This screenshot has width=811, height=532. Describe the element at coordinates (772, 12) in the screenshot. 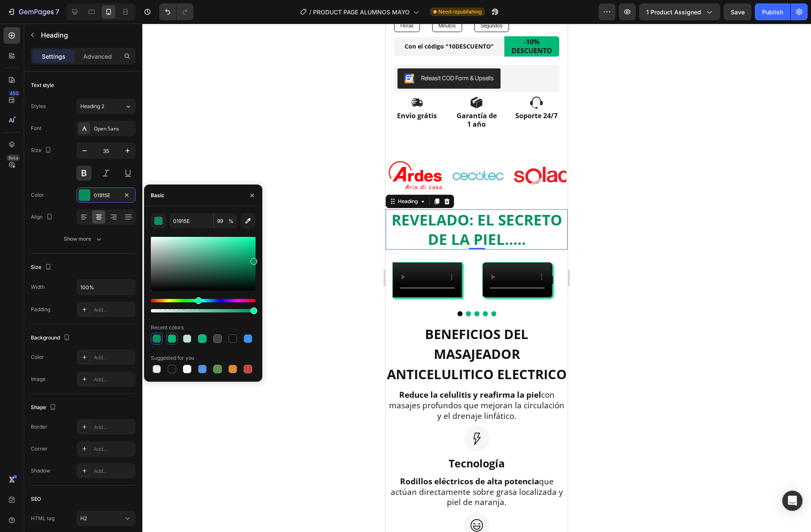

I see `button: Publish` at that location.